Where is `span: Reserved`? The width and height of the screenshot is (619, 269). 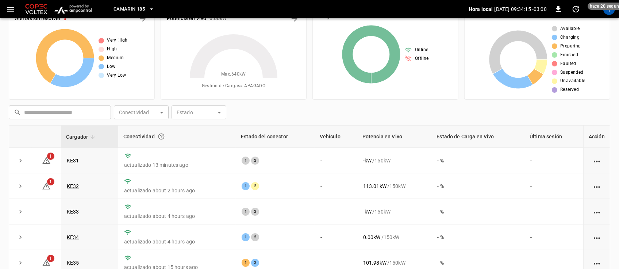 span: Reserved is located at coordinates (569, 90).